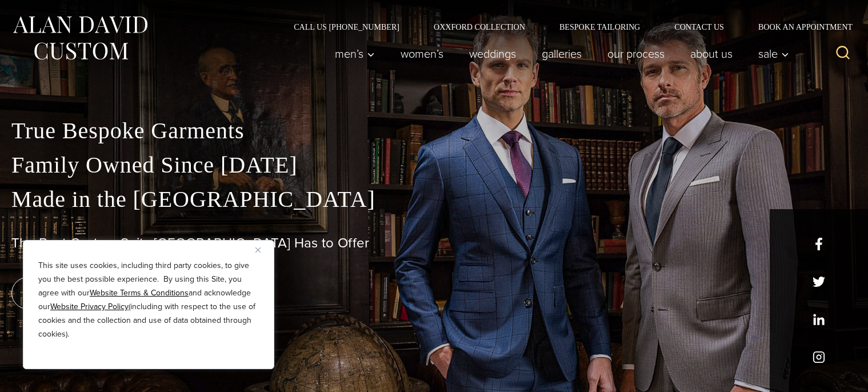  Describe the element at coordinates (559, 54) in the screenshot. I see `nav: Primary Navigation` at that location.